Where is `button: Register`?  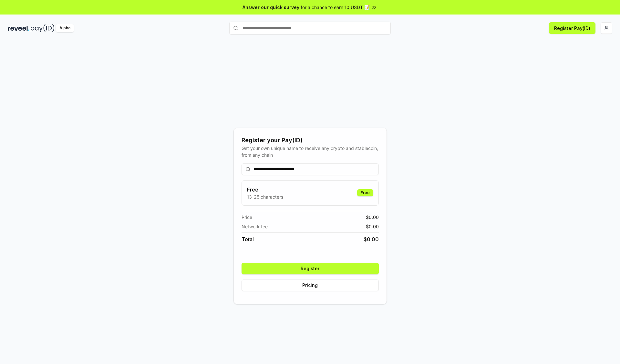 button: Register is located at coordinates (310, 269).